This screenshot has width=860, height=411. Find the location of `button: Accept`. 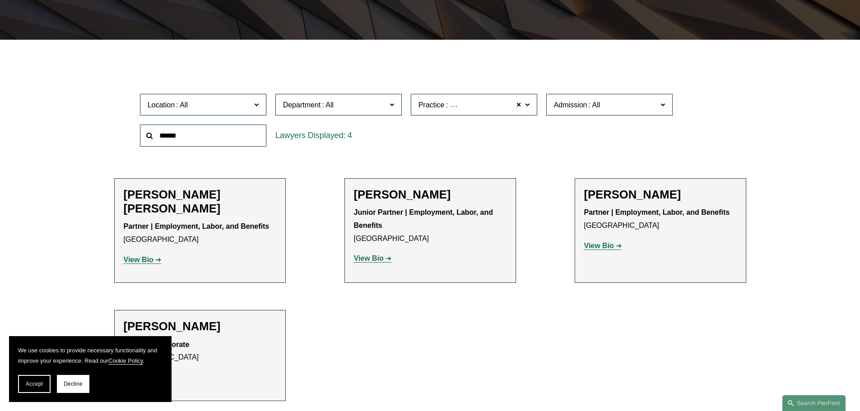

button: Accept is located at coordinates (34, 384).